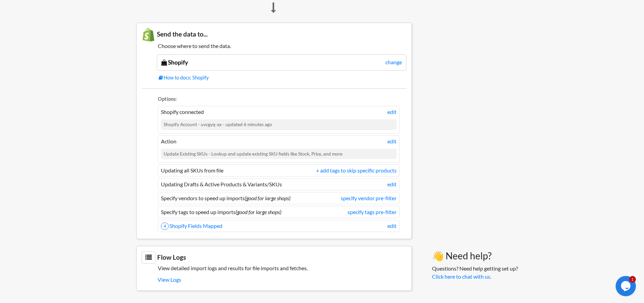 This screenshot has width=644, height=303. What do you see at coordinates (371, 212) in the screenshot?
I see `a: specify tags pre-filter` at bounding box center [371, 212].